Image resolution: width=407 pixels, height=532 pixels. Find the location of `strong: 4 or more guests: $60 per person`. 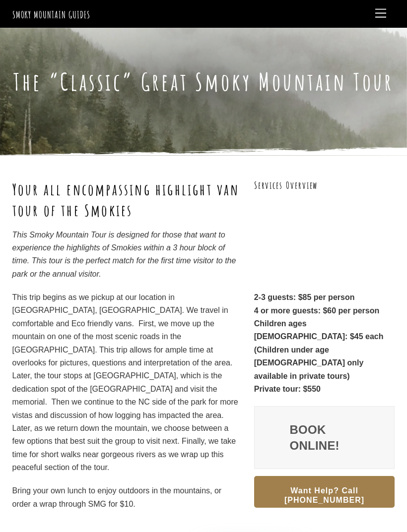

strong: 4 or more guests: $60 per person is located at coordinates (317, 311).